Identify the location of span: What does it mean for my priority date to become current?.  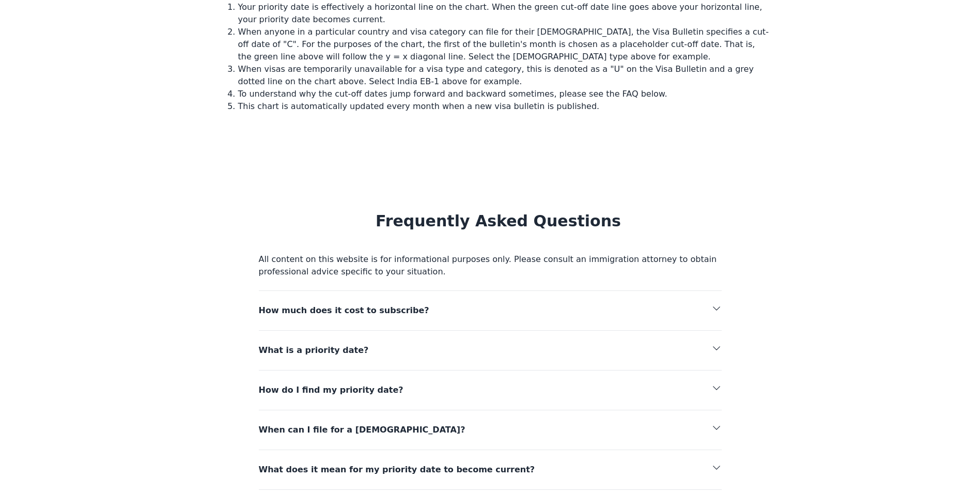
(451, 470).